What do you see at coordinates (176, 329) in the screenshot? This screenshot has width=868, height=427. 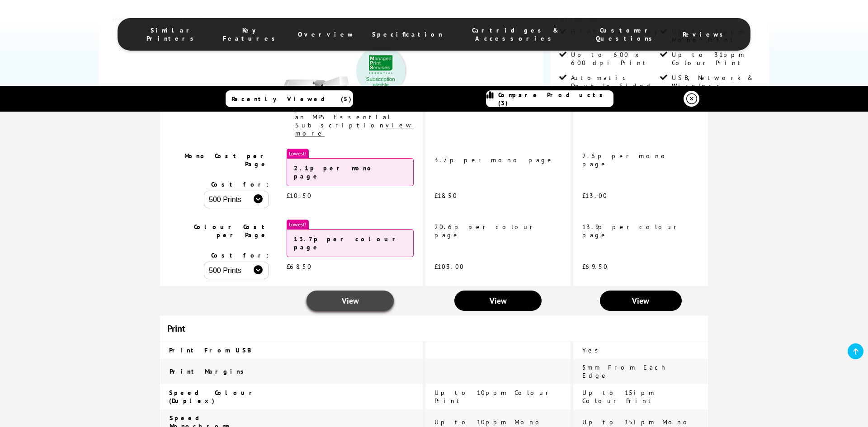 I see `span: Print` at bounding box center [176, 329].